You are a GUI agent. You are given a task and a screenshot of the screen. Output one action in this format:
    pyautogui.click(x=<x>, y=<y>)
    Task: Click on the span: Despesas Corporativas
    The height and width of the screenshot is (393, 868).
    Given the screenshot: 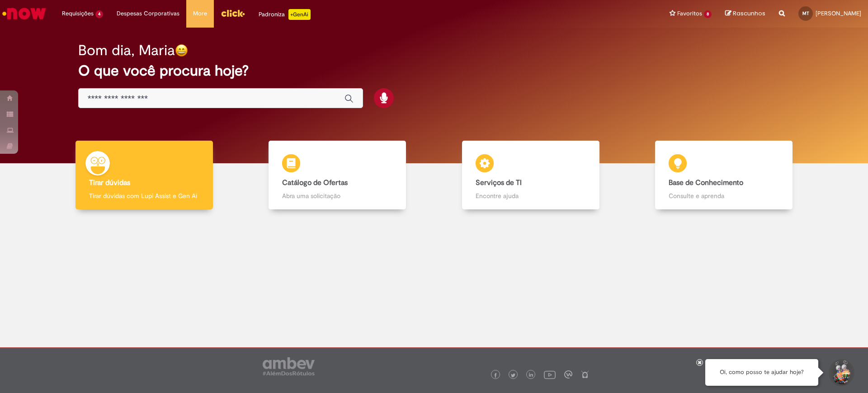 What is the action you would take?
    pyautogui.click(x=148, y=13)
    